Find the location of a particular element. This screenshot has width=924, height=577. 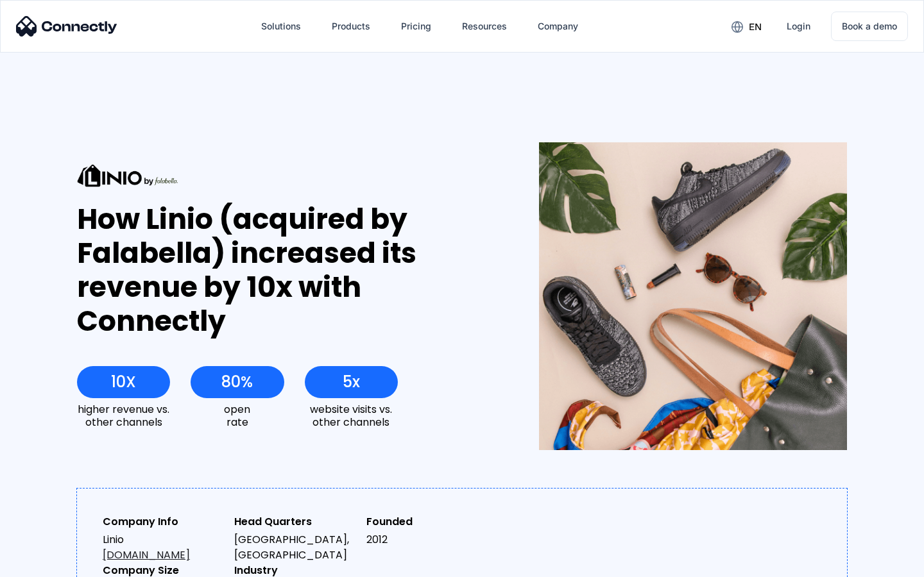

div: Linio is located at coordinates (163, 548).